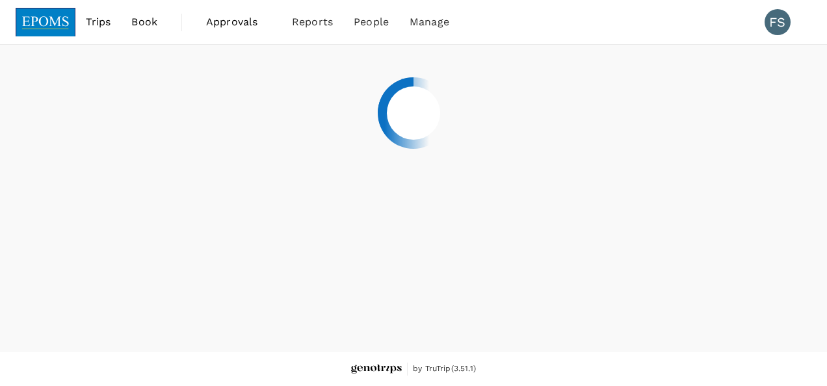 This screenshot has width=827, height=386. Describe the element at coordinates (46, 22) in the screenshot. I see `img: EPOMS SDN BHD` at that location.